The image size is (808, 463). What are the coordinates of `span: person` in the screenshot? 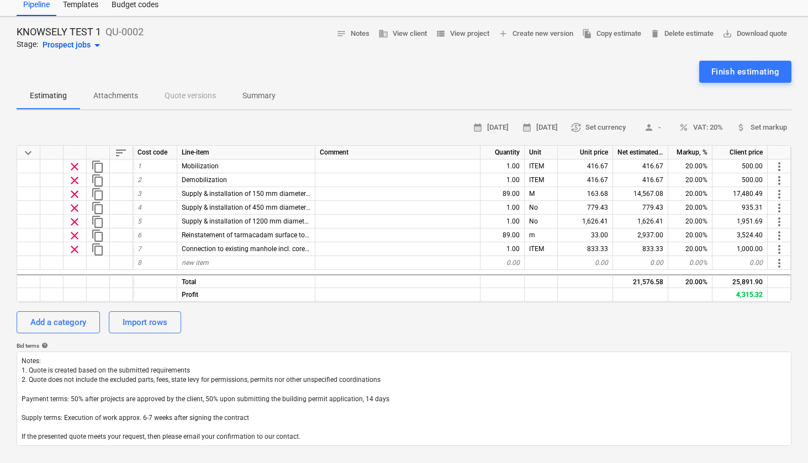 It's located at (649, 128).